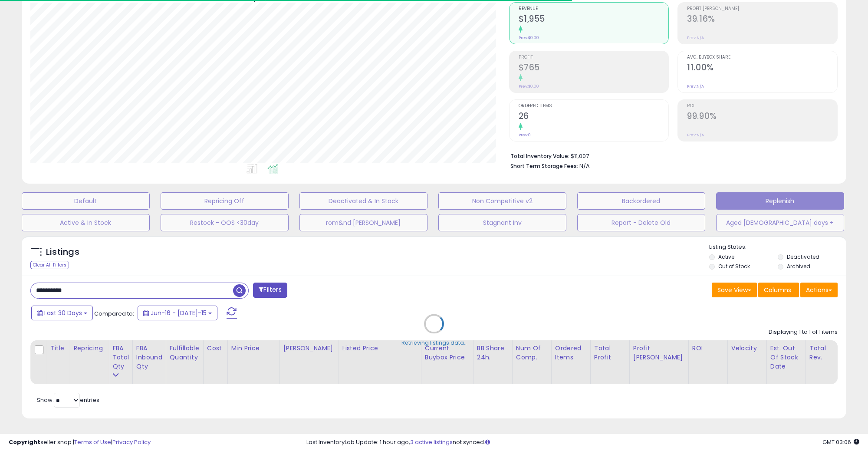 This screenshot has width=868, height=451. Describe the element at coordinates (434, 343) in the screenshot. I see `div: Retrieving listings data..` at that location.